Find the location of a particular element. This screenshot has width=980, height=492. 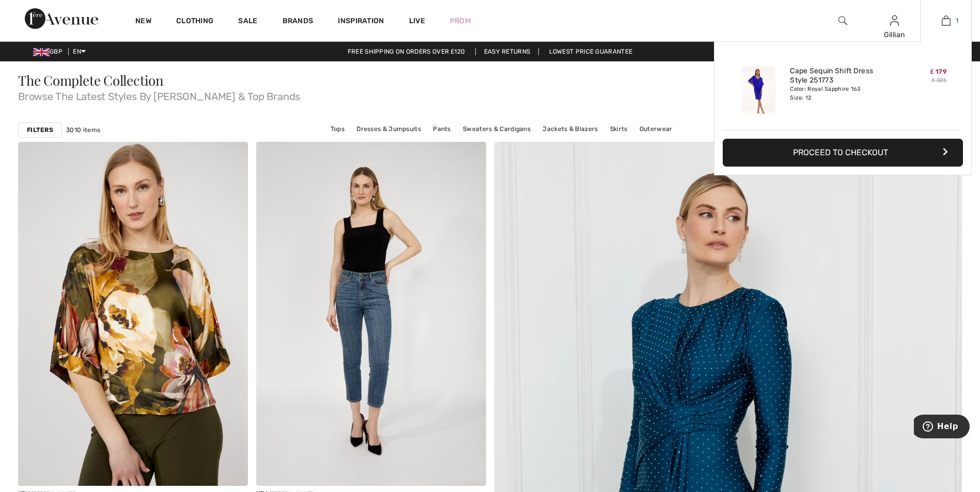

a: Sweaters & Cardigans is located at coordinates (496, 129).